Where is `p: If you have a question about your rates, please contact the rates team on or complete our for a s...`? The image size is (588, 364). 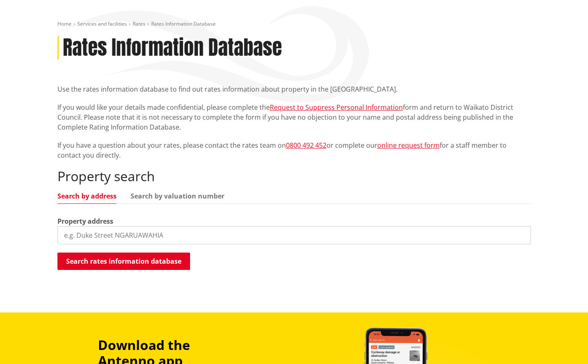 p: If you have a question about your rates, please contact the rates team on or complete our for a s... is located at coordinates (294, 150).